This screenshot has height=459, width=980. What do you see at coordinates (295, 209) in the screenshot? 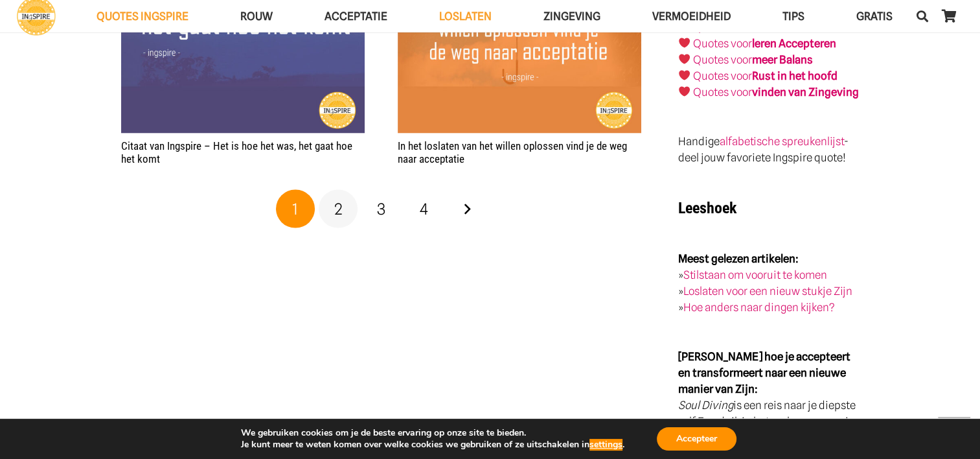
I see `span: Pagina 1` at bounding box center [295, 209].